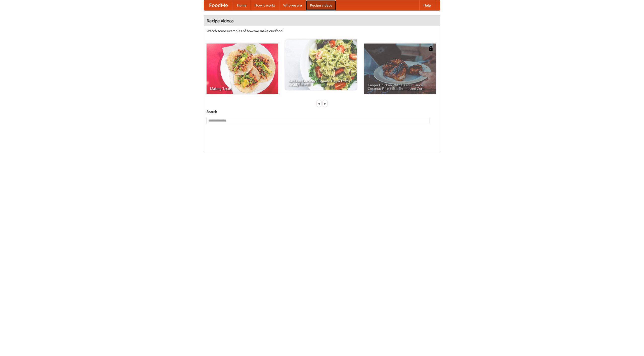 This screenshot has width=644, height=356. I want to click on a: Recipe videos, so click(321, 5).